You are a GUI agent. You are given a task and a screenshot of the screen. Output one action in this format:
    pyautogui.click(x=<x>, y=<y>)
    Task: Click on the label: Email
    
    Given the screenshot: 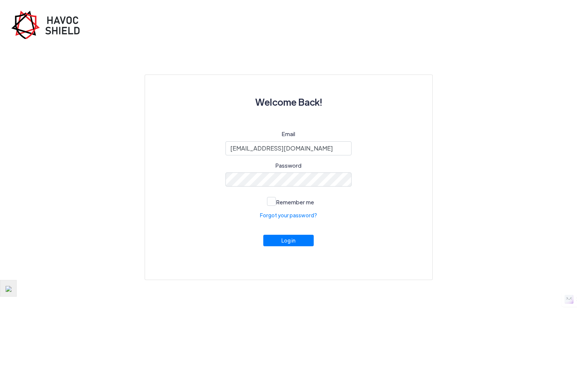 What is the action you would take?
    pyautogui.click(x=289, y=134)
    